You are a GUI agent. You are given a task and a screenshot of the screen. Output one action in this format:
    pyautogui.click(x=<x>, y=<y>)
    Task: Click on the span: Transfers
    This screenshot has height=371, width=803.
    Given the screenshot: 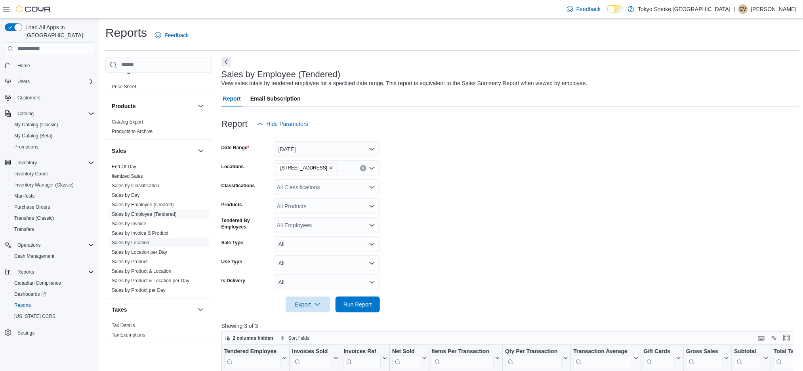 What is the action you would take?
    pyautogui.click(x=53, y=229)
    